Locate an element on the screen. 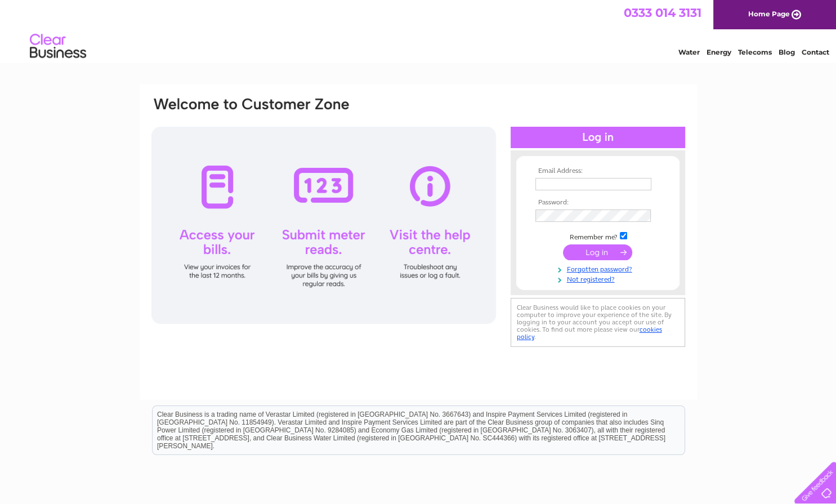 This screenshot has height=504, width=836. th: Password: is located at coordinates (598, 203).